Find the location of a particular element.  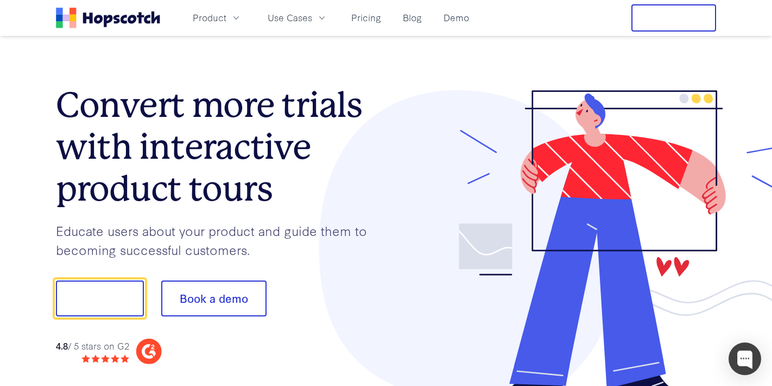

button: Product is located at coordinates (217, 17).